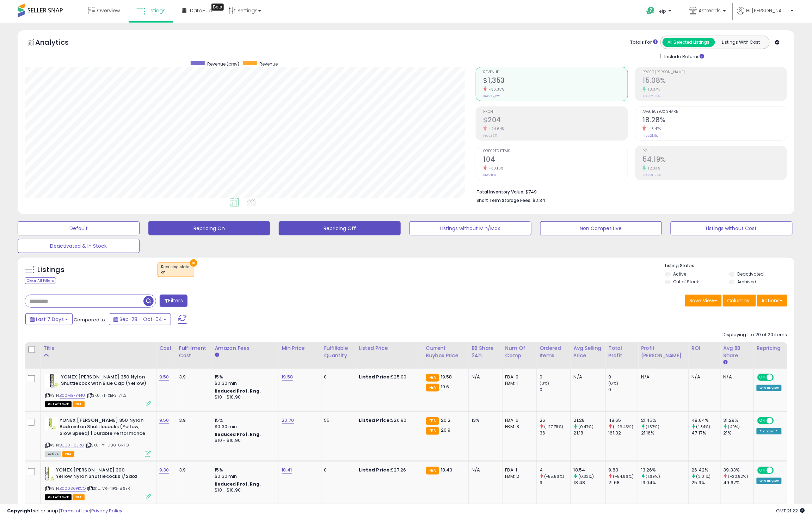 Image resolution: width=812 pixels, height=518 pixels. What do you see at coordinates (217, 355) in the screenshot?
I see `small: Amazon Fees.` at bounding box center [217, 355].